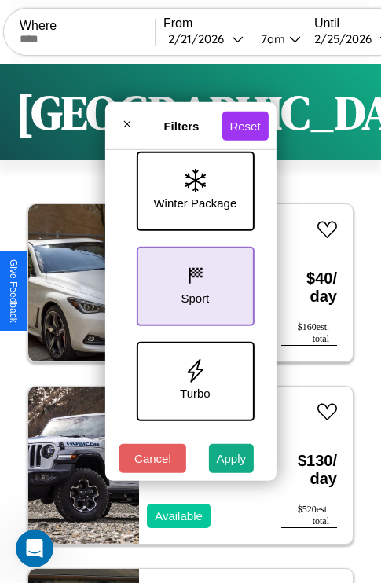 The width and height of the screenshot is (381, 583). Describe the element at coordinates (232, 458) in the screenshot. I see `button: Apply` at that location.